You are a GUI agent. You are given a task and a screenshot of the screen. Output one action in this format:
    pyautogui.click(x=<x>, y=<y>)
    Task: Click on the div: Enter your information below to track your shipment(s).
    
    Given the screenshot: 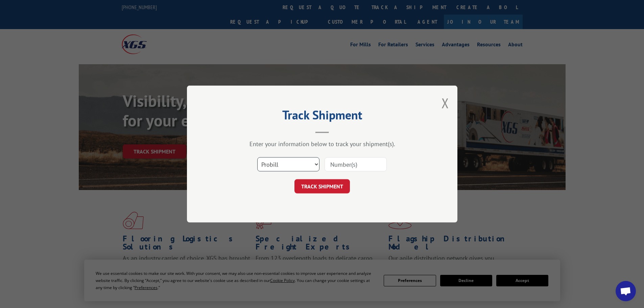 What is the action you would take?
    pyautogui.click(x=322, y=144)
    